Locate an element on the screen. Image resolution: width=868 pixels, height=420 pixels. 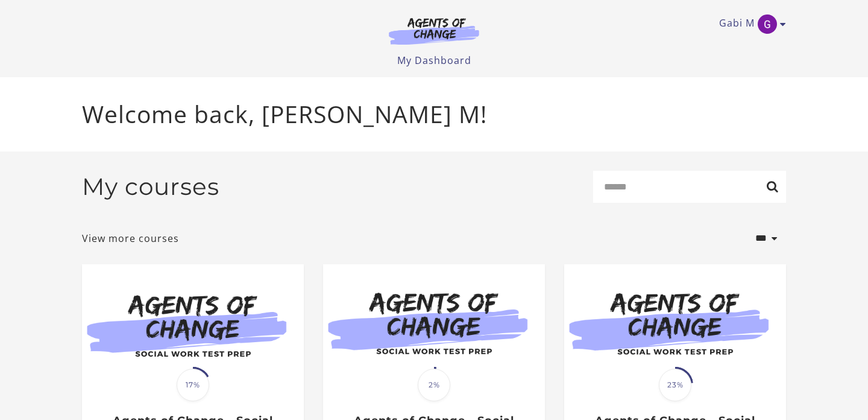
span: 23% is located at coordinates (675, 385).